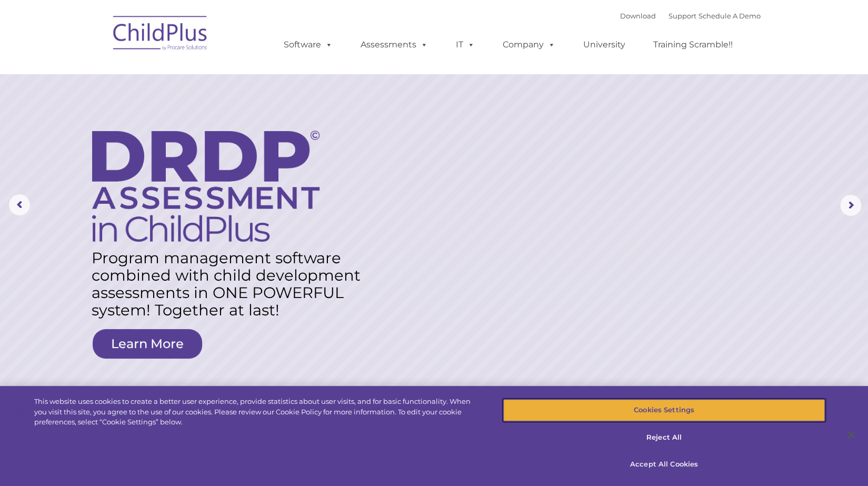 The image size is (868, 486). Describe the element at coordinates (682, 16) in the screenshot. I see `a: Support` at that location.